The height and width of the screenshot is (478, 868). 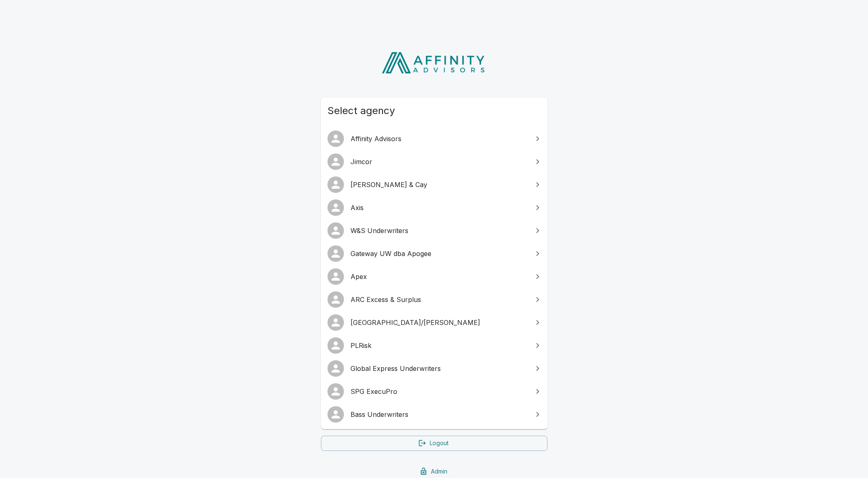 What do you see at coordinates (434, 300) in the screenshot?
I see `a: ARC Excess & Surplus` at bounding box center [434, 300].